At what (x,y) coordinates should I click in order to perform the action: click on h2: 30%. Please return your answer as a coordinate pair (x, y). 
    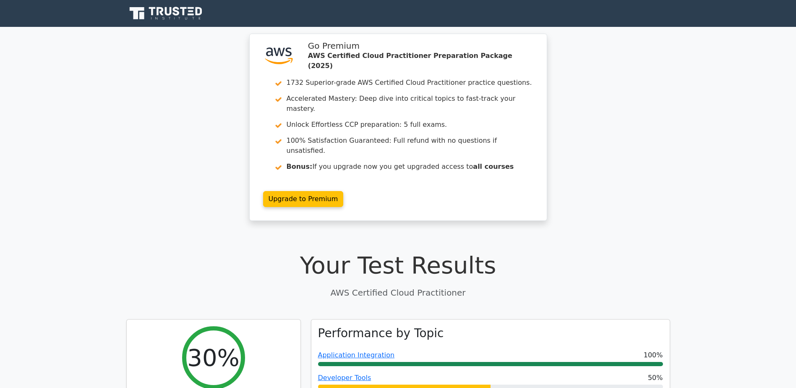
    Looking at the image, I should click on (213, 357).